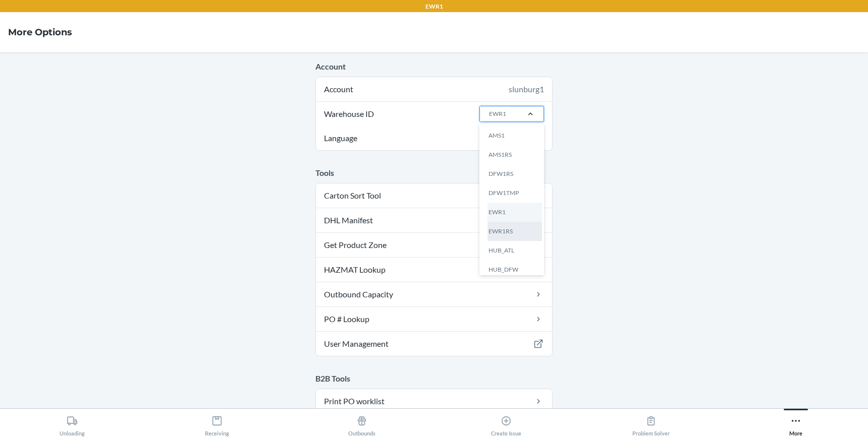 This screenshot has height=438, width=868. Describe the element at coordinates (514, 193) in the screenshot. I see `div: DFW1TMP` at that location.